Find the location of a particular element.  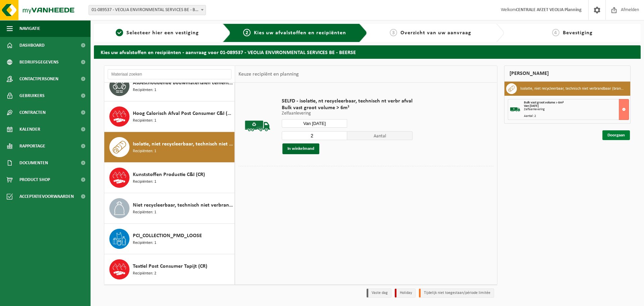

span: Contactpersonen is located at coordinates (39, 79).